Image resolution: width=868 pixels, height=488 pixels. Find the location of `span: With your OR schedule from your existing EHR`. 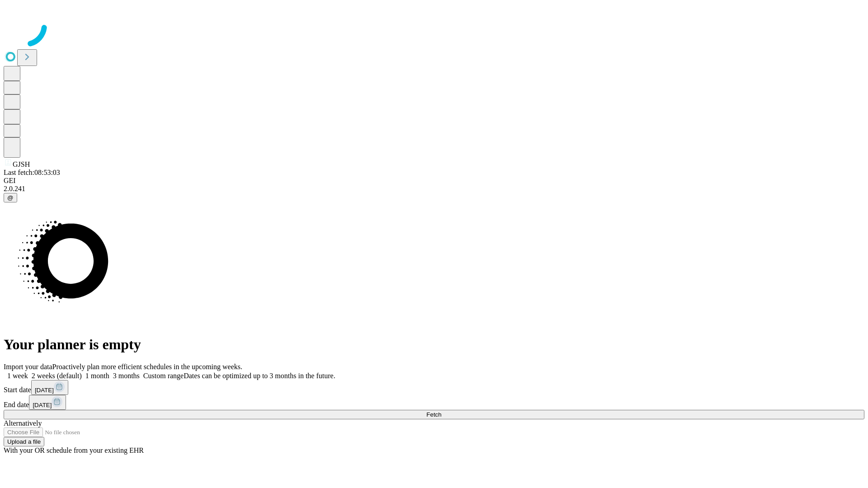

span: With your OR schedule from your existing EHR is located at coordinates (74, 450).